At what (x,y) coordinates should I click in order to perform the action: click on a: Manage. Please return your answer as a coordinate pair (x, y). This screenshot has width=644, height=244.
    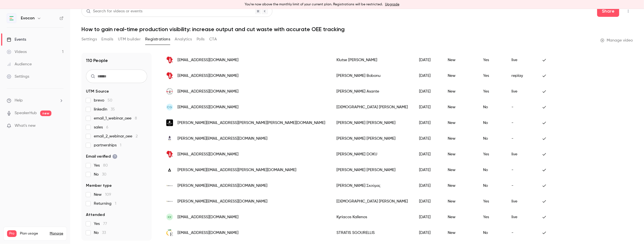
    Looking at the image, I should click on (56, 234).